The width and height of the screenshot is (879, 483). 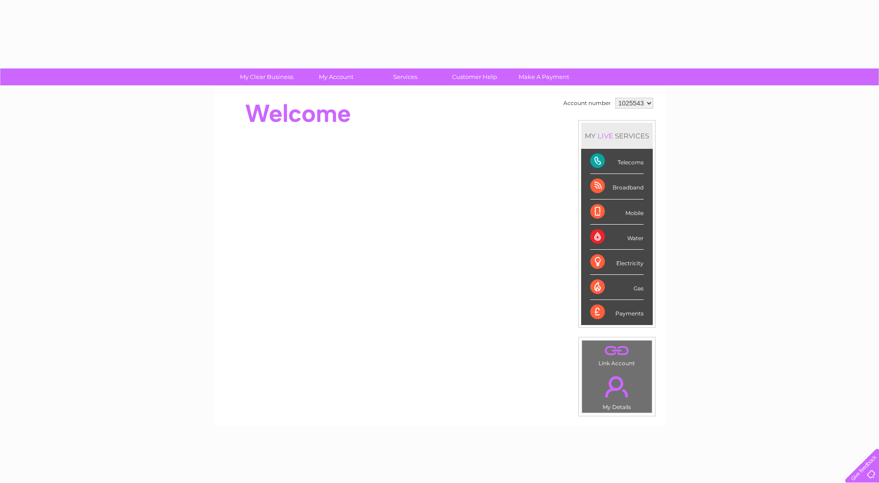 I want to click on td: Link Account, so click(x=617, y=354).